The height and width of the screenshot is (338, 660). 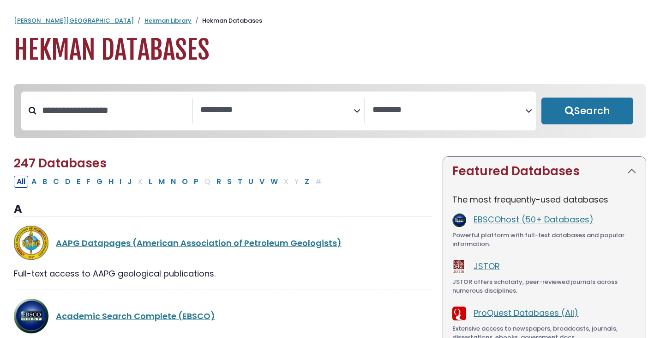 I want to click on button: Filter Results F, so click(x=88, y=182).